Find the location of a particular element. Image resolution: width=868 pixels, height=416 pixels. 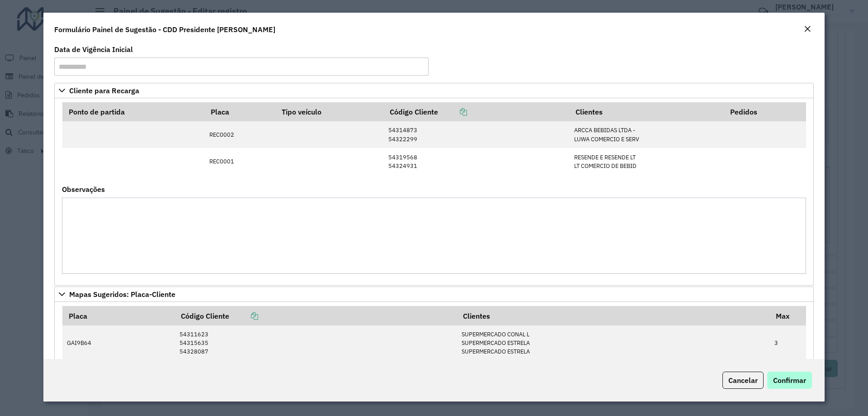

td: 54314873 54322299 is located at coordinates (476, 134).